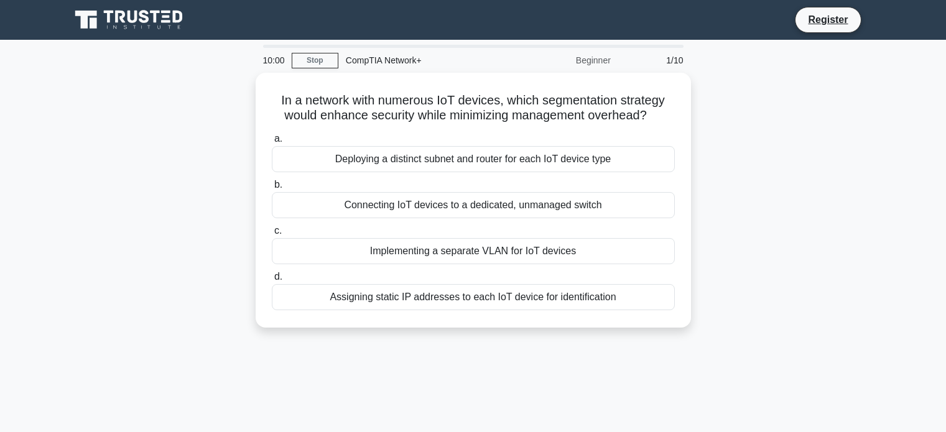 The image size is (946, 432). I want to click on span: d., so click(278, 276).